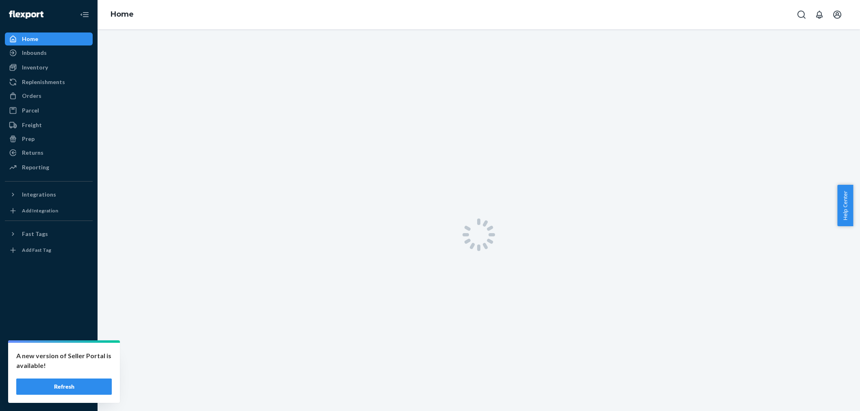  Describe the element at coordinates (30, 39) in the screenshot. I see `div: Home` at that location.